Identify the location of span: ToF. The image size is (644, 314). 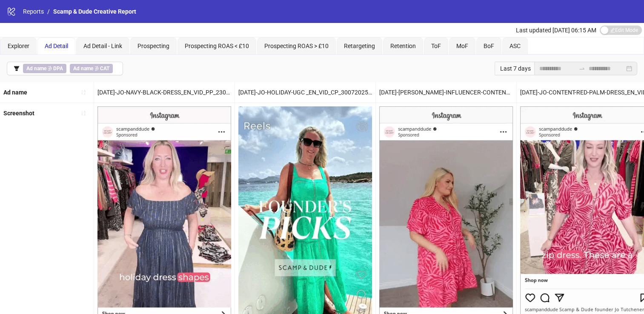
(436, 46).